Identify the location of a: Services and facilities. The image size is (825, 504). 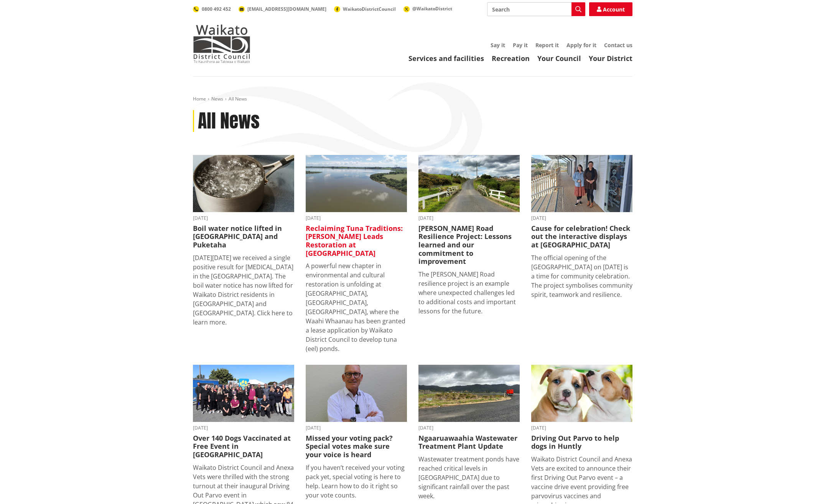
(446, 59).